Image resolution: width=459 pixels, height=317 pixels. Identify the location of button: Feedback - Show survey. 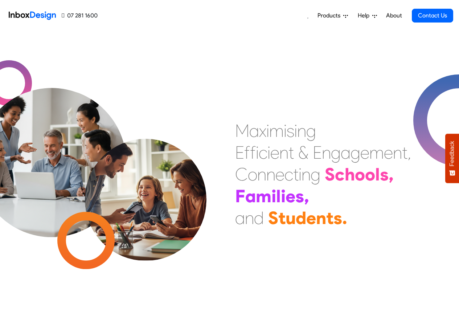
(452, 158).